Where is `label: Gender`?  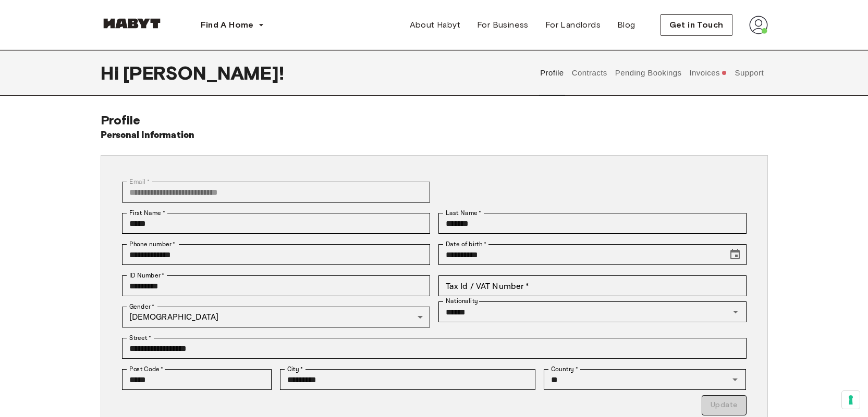
label: Gender is located at coordinates (142, 307).